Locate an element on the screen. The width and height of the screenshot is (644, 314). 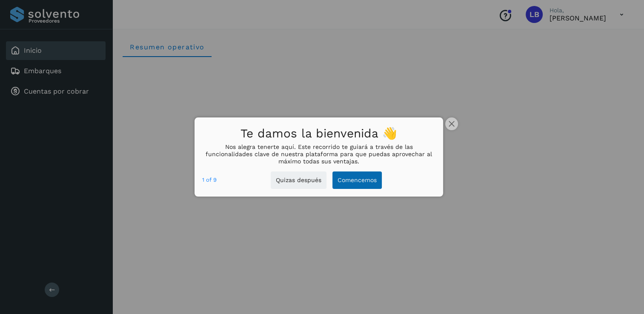
div: 1 of 9 is located at coordinates (209, 180).